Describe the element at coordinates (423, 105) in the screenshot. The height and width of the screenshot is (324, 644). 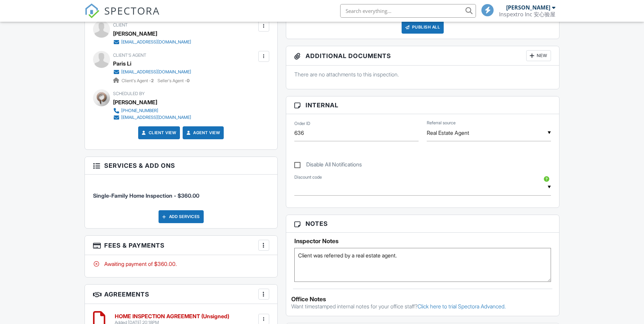
I see `h3: Internal` at that location.